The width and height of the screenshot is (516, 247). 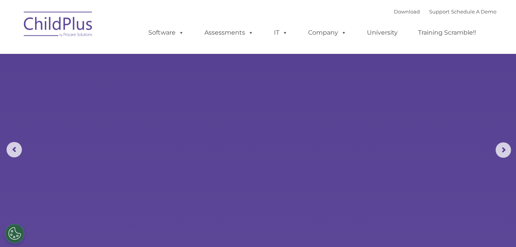 What do you see at coordinates (166, 33) in the screenshot?
I see `a: Software` at bounding box center [166, 33].